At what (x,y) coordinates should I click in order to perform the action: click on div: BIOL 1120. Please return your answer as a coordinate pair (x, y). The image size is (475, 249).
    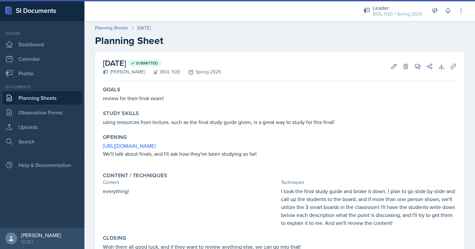
    Looking at the image, I should click on (163, 72).